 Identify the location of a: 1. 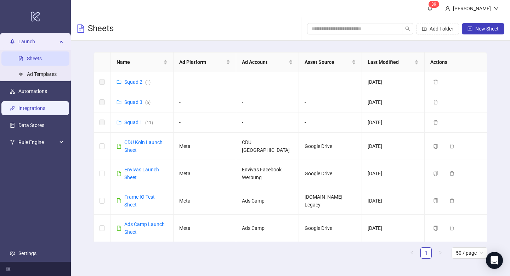
(426, 253).